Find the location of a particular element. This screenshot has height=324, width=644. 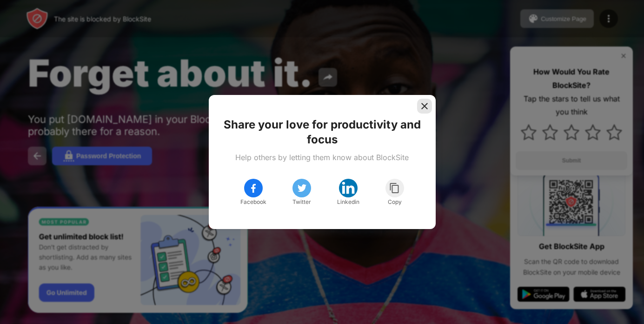

div: Linkedin is located at coordinates (348, 202).